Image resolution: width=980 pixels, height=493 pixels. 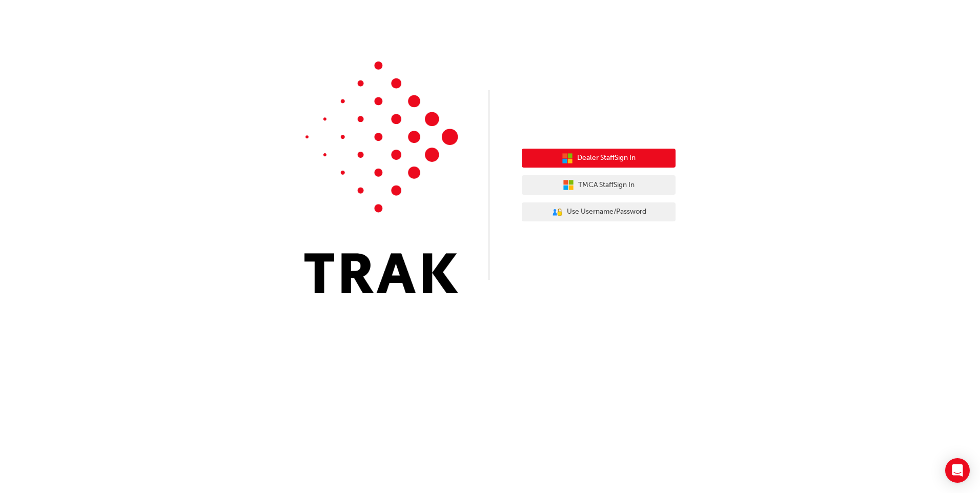 What do you see at coordinates (606, 185) in the screenshot?
I see `span: TMCA Staff Sign In` at bounding box center [606, 185].